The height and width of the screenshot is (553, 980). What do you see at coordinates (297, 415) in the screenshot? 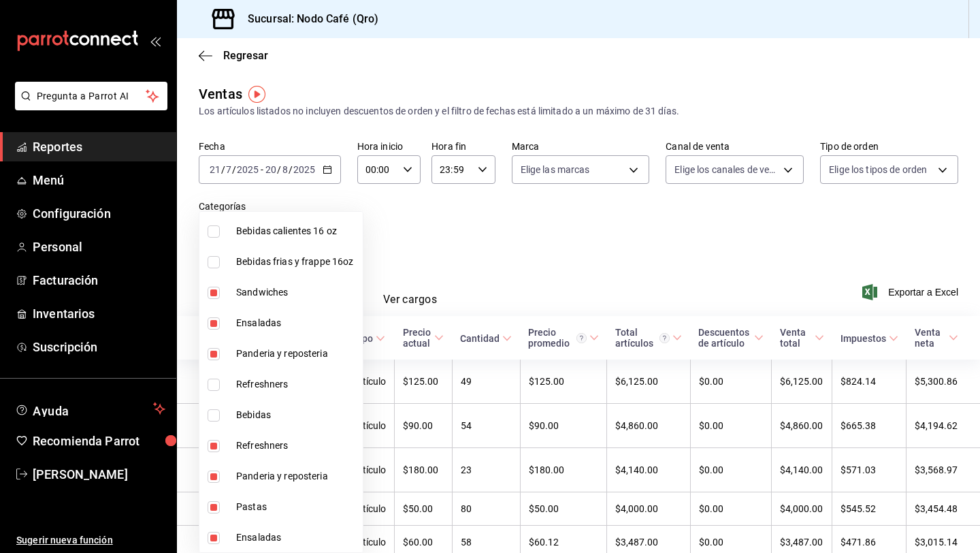
I see `span: Bebidas` at bounding box center [297, 415].